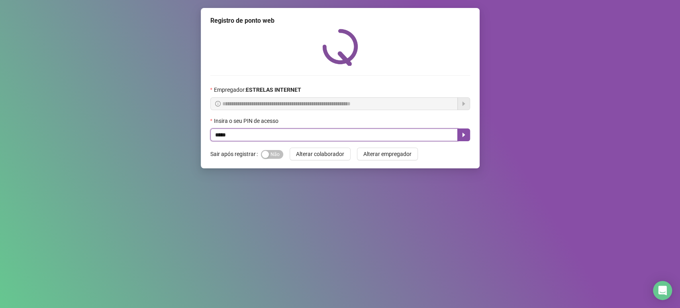 The height and width of the screenshot is (308, 680). What do you see at coordinates (273, 90) in the screenshot?
I see `strong: ESTRELAS INTERNET` at bounding box center [273, 90].